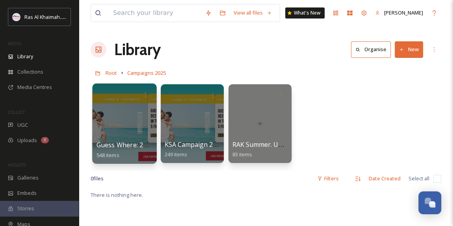  What do you see at coordinates (305, 13) in the screenshot?
I see `div: What's New` at bounding box center [305, 13].